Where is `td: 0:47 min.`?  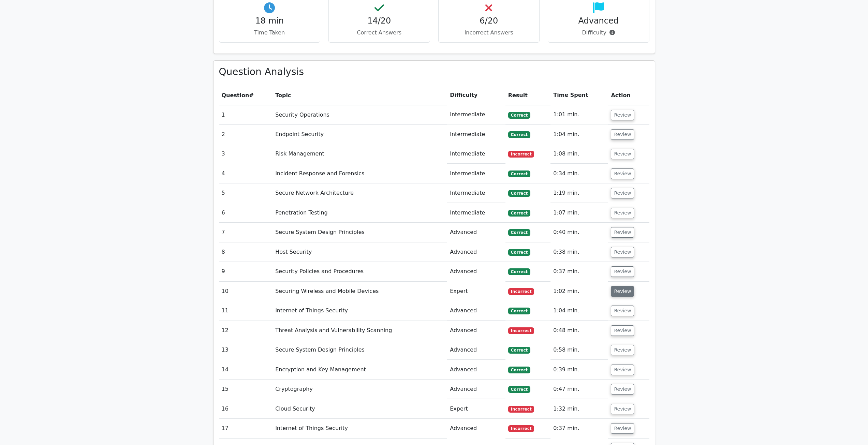 td: 0:47 min. is located at coordinates (579, 389).